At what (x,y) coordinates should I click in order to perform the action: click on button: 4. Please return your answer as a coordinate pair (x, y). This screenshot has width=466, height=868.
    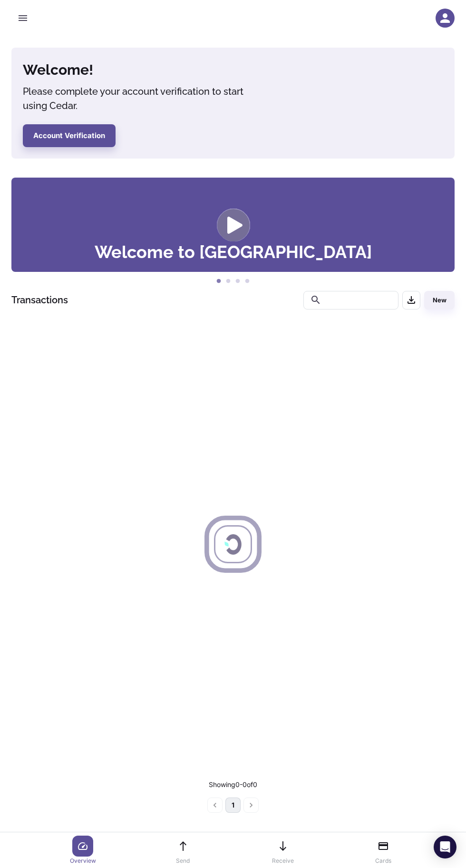
    Looking at the image, I should click on (248, 282).